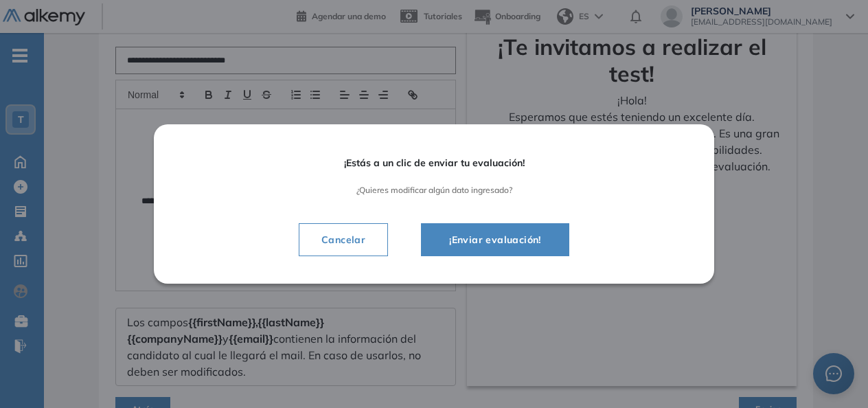 The height and width of the screenshot is (408, 868). I want to click on button: Cancelar, so click(343, 239).